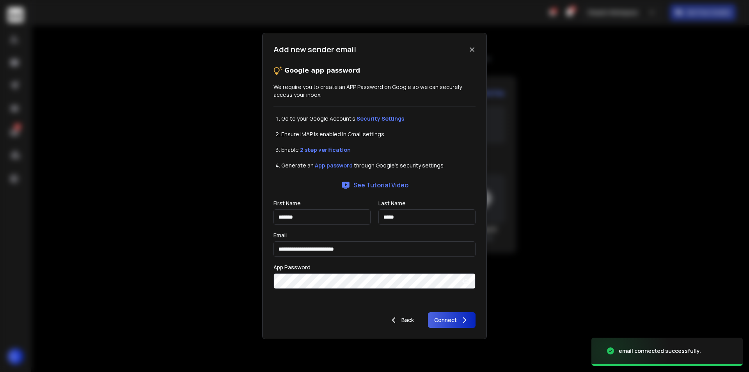 The width and height of the screenshot is (749, 372). What do you see at coordinates (292, 267) in the screenshot?
I see `label: App Password` at bounding box center [292, 267].